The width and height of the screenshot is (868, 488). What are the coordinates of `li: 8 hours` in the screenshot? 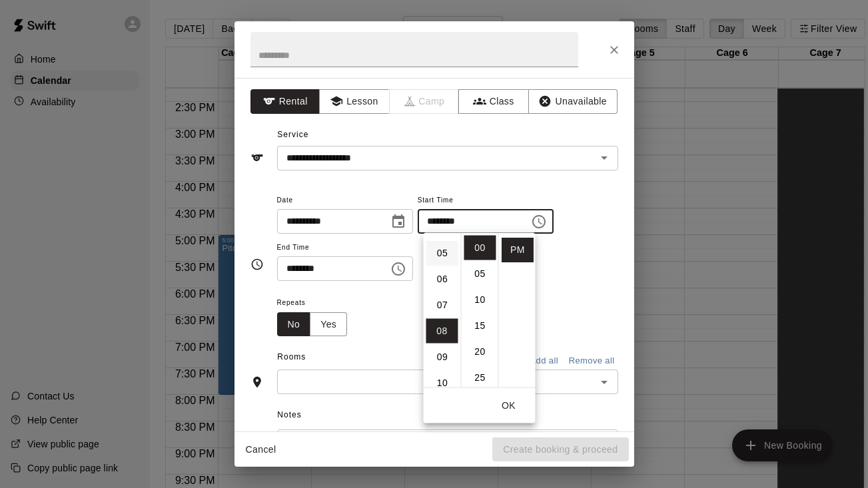 It's located at (442, 331).